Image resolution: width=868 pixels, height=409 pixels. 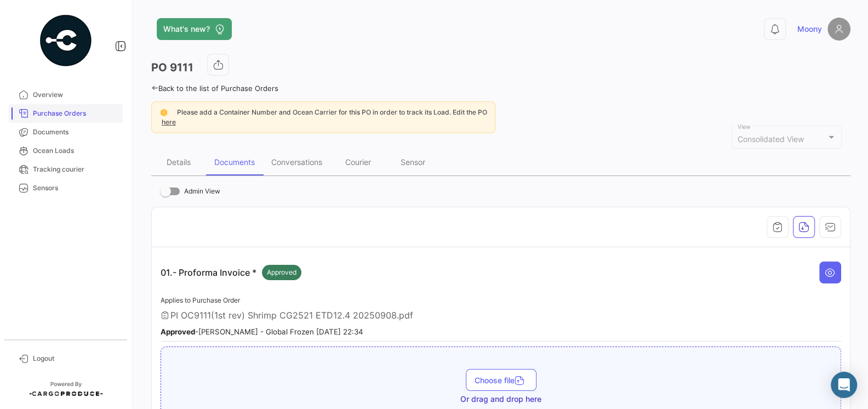 I want to click on a: here, so click(x=169, y=122).